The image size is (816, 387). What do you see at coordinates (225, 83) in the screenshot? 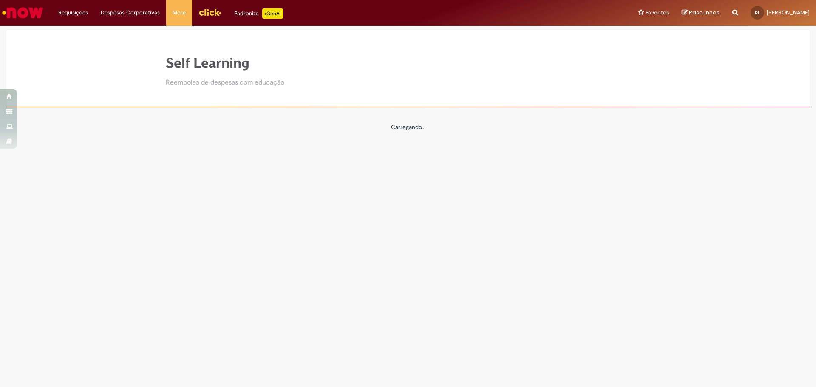
I see `h2: Reembolso de despesas com educação` at bounding box center [225, 83].